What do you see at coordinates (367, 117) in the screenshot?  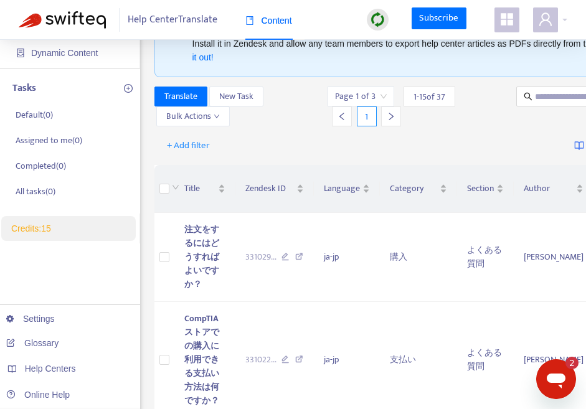 I see `div: 1` at bounding box center [367, 117].